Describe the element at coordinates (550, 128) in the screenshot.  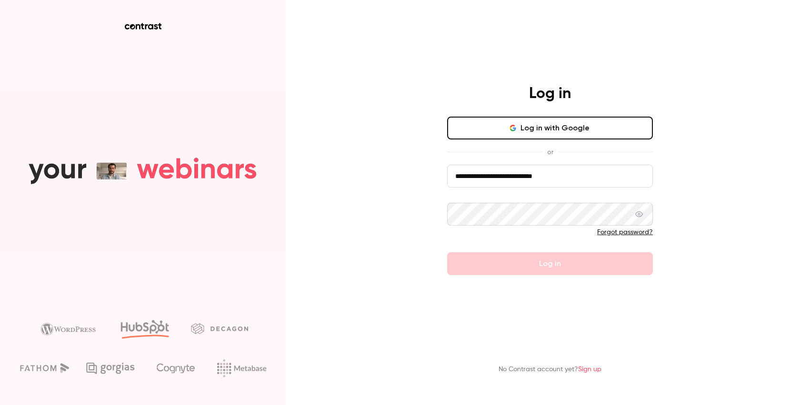
I see `button: Log in with Google` at that location.